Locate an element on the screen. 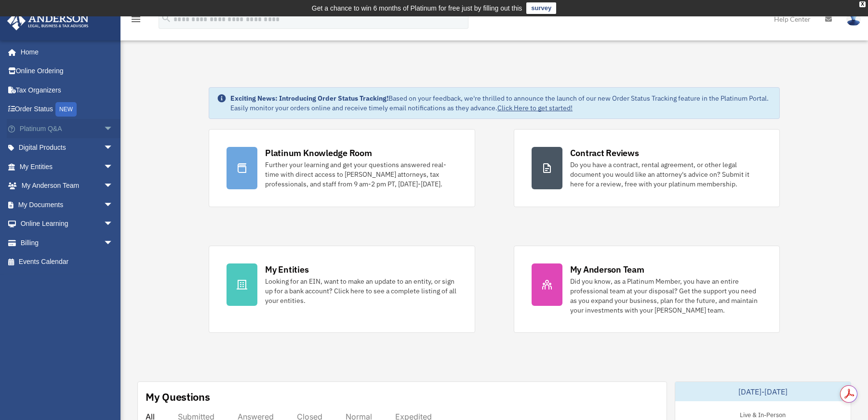 This screenshot has width=868, height=420. div: NEW is located at coordinates (66, 109).